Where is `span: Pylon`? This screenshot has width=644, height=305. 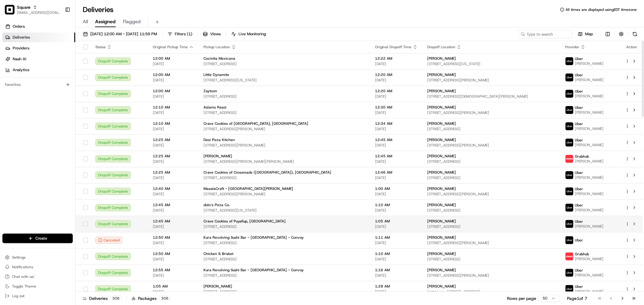
span: Pylon is located at coordinates (66, 104).